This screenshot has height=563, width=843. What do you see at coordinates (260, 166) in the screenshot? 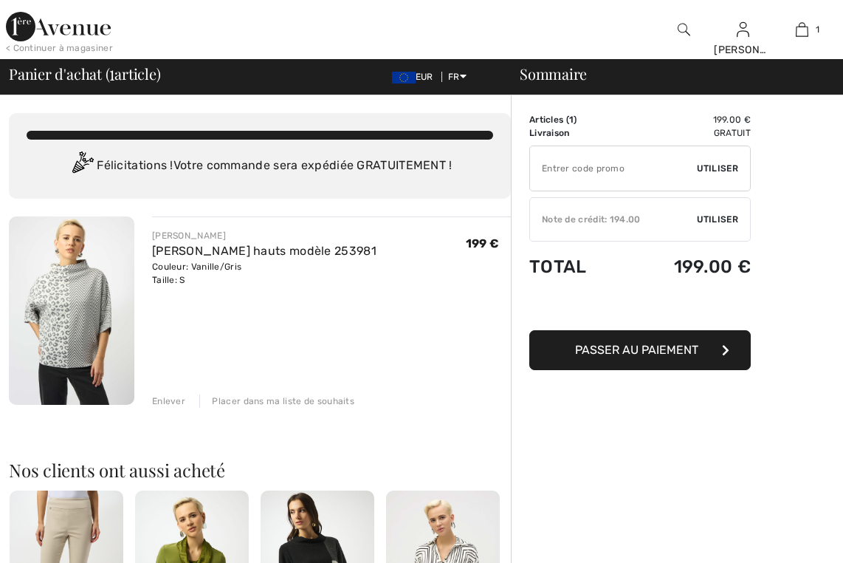
I see `div: Félicitations ! Votre commande sera expédiée GRATUITEMENT !` at bounding box center [260, 166].